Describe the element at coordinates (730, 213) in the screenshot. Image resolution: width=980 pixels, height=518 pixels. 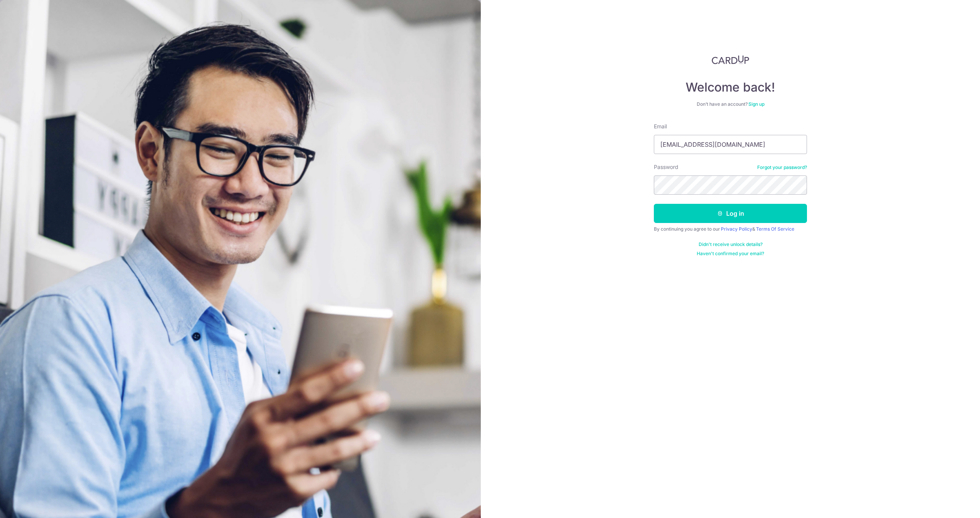
I see `button: Log in` at that location.